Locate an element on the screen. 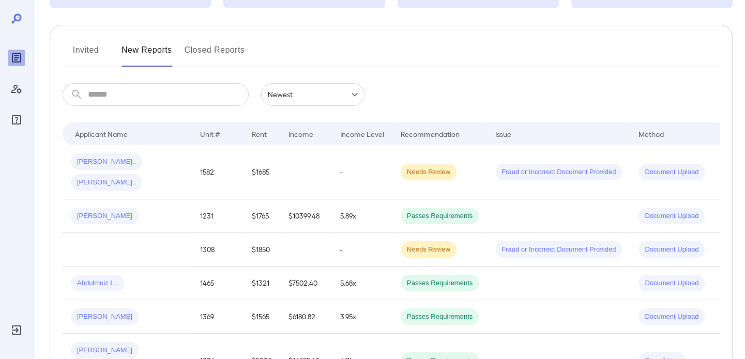  div: FAQ is located at coordinates (17, 120).